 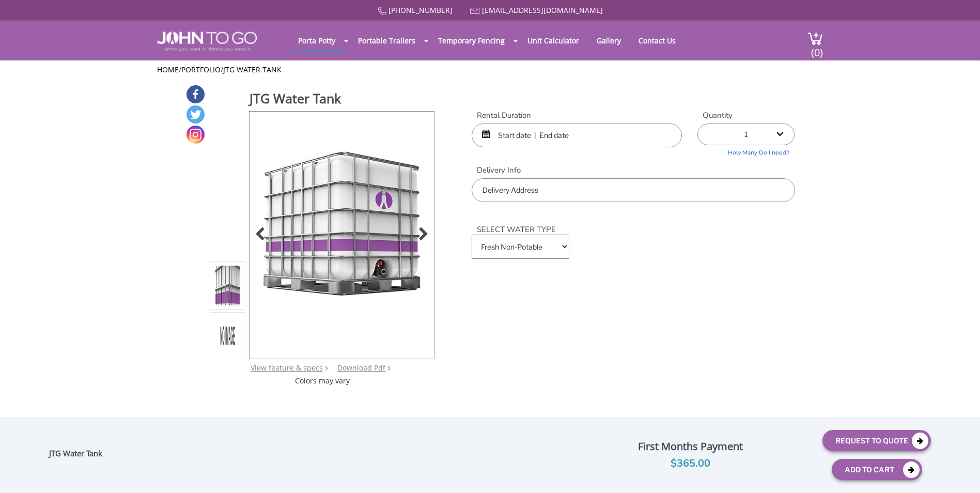 I want to click on div: First Months Payment, so click(x=690, y=446).